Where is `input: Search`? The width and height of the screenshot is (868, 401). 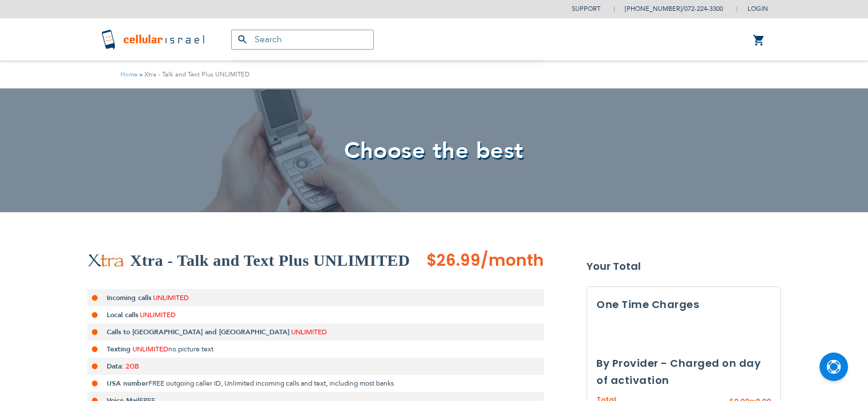
input: Search is located at coordinates (303, 39).